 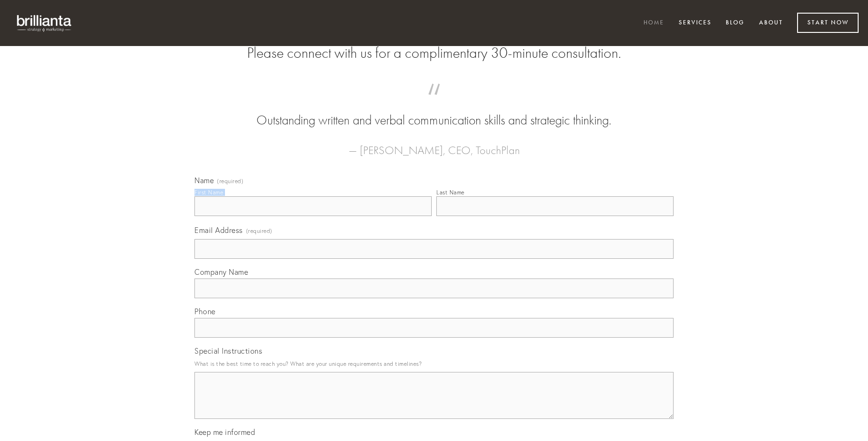 I want to click on a: Blog, so click(x=735, y=23).